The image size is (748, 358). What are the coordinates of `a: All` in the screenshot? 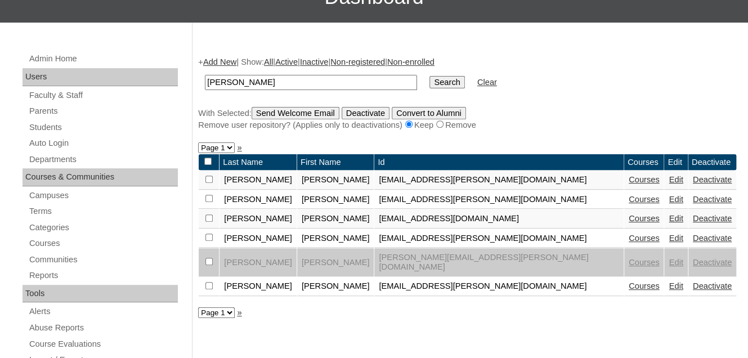 It's located at (268, 62).